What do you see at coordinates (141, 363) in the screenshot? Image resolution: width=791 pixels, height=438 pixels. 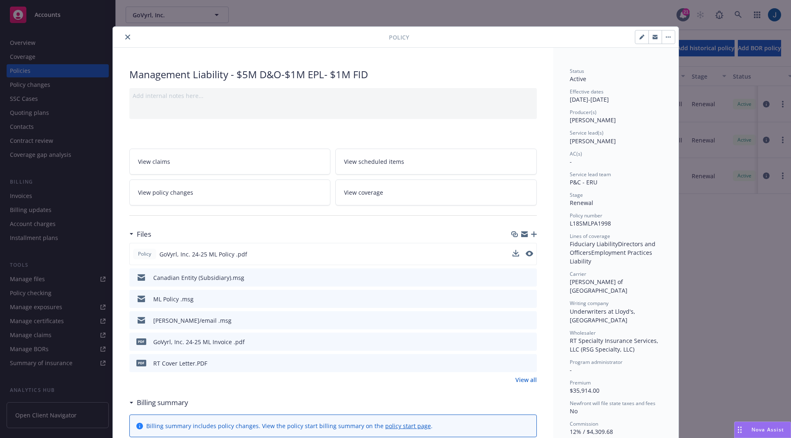 I see `span: PDF` at bounding box center [141, 363].